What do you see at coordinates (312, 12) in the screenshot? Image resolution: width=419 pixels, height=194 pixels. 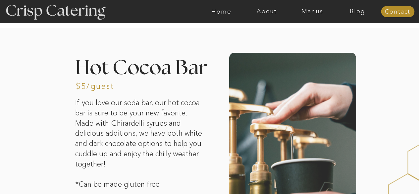 I see `nav: Menus` at bounding box center [312, 12].